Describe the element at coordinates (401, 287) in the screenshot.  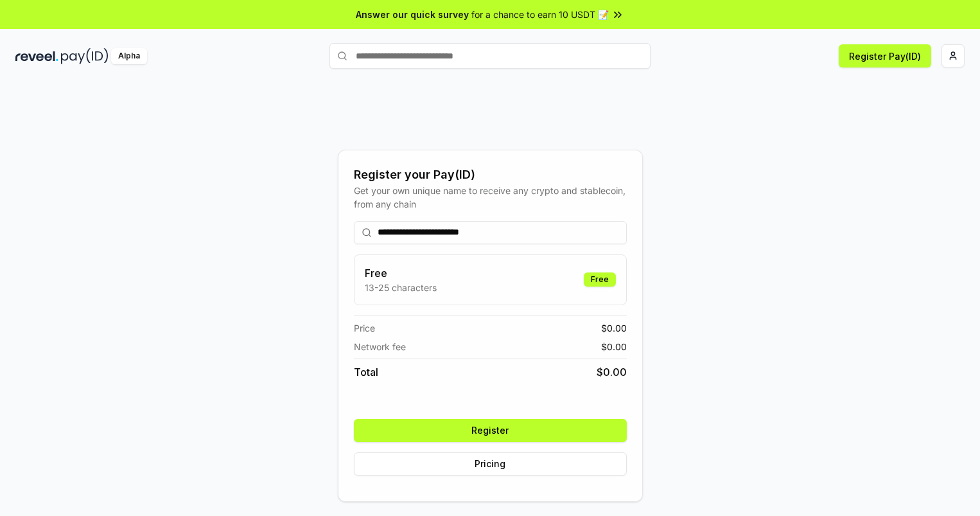
I see `p: 13-25 characters` at that location.